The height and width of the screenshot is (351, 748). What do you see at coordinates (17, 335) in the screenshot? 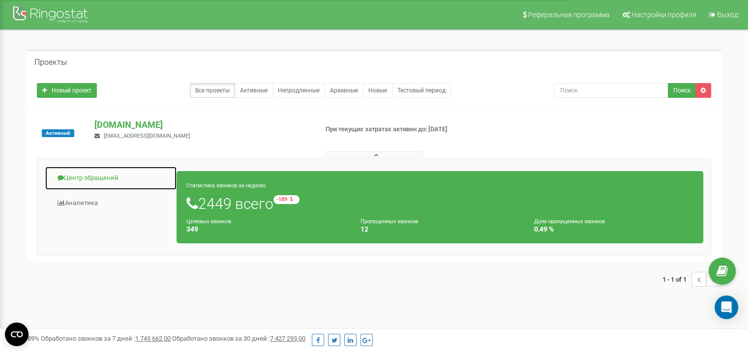
I see `button: Open CMP widget` at bounding box center [17, 335].